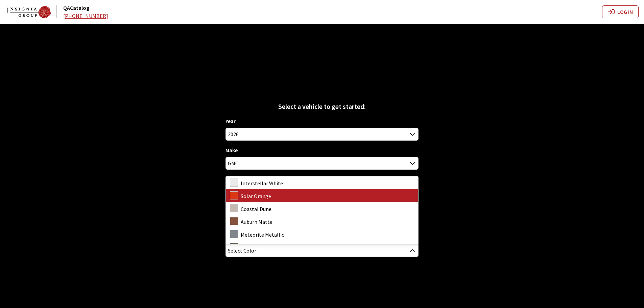 This screenshot has height=308, width=644. What do you see at coordinates (256, 196) in the screenshot?
I see `span: Solar Orange` at bounding box center [256, 196].